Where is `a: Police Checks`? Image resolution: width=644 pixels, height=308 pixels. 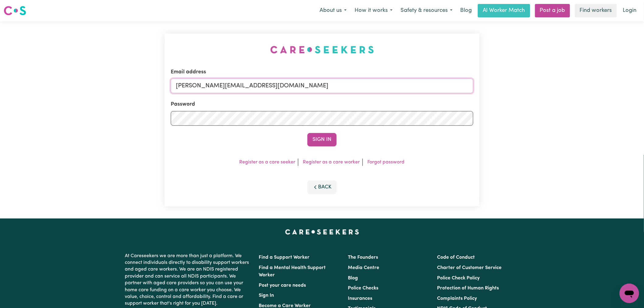 a: Police Checks is located at coordinates (363, 288).